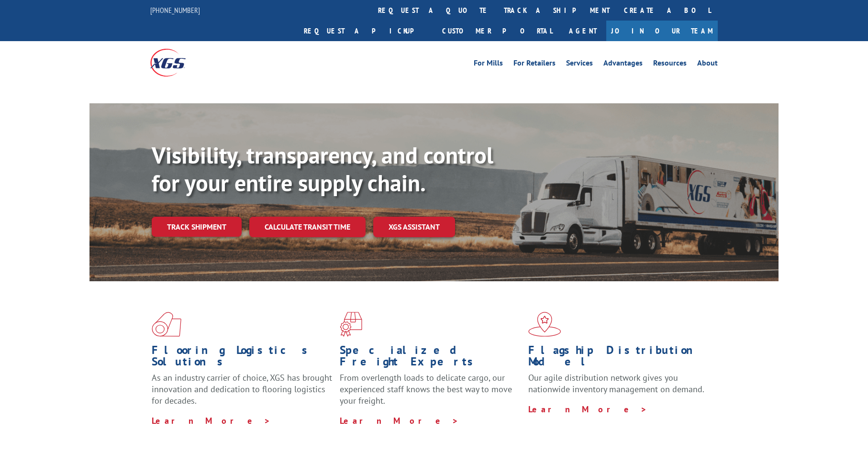  Describe the element at coordinates (366, 31) in the screenshot. I see `a: Request a pickup` at that location.